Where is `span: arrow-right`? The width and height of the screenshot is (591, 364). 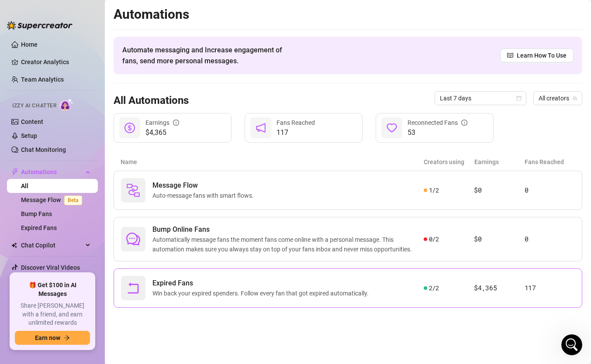
span: arrow-right is located at coordinates (67, 338).